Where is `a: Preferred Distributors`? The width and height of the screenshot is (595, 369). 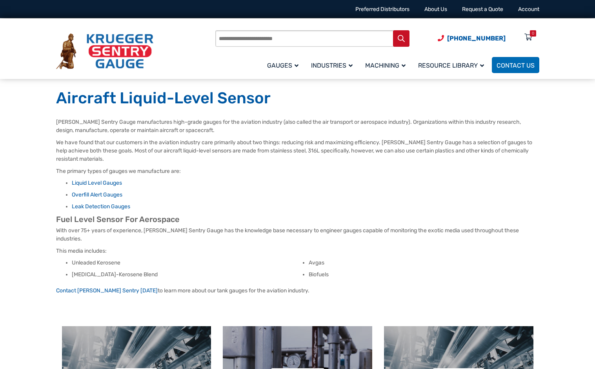
a: Preferred Distributors is located at coordinates (383, 9).